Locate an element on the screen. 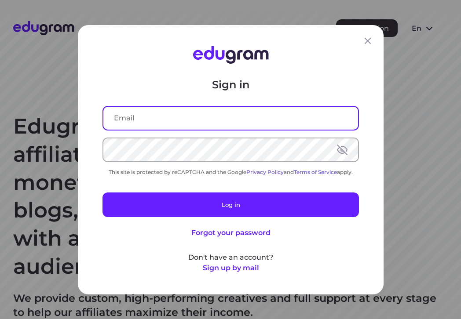  button: Sign up by mail is located at coordinates (231, 268).